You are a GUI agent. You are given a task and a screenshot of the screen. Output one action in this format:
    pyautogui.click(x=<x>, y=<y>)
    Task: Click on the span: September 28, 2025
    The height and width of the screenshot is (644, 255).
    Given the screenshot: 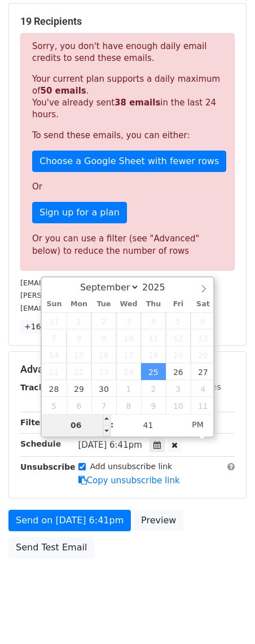 What is the action you would take?
    pyautogui.click(x=54, y=389)
    